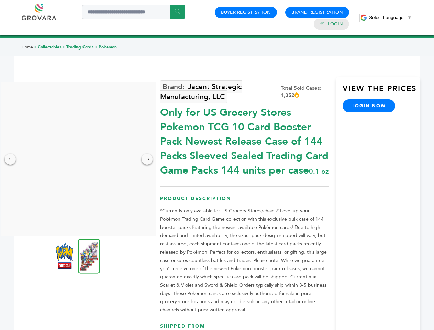  I want to click on p: *Currently only available for US Grocery Stores/chains* Level up your Pokémon Trading Card Game c..., so click(244, 260).